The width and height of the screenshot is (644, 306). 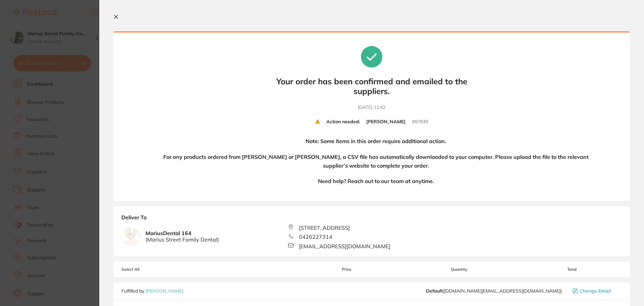 I want to click on h4: Need help? Reach out to our team at anytime., so click(x=376, y=181).